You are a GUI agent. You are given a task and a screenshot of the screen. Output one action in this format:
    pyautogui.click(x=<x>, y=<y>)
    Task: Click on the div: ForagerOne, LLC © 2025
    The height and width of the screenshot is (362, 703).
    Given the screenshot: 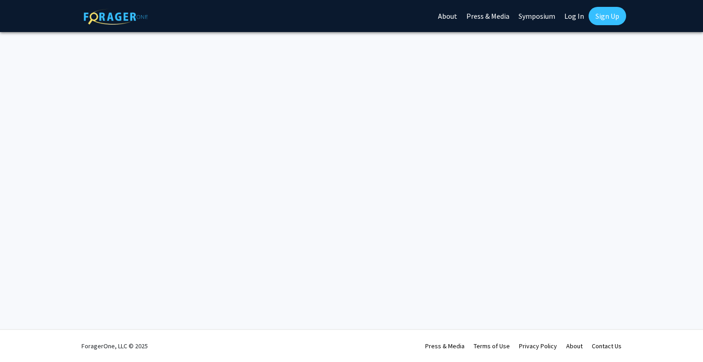 What is the action you would take?
    pyautogui.click(x=114, y=346)
    